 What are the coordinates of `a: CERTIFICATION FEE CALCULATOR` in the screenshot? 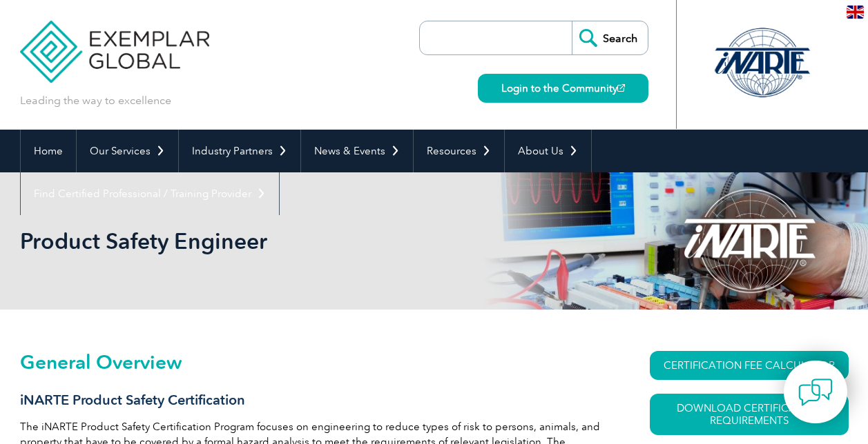 It's located at (749, 366).